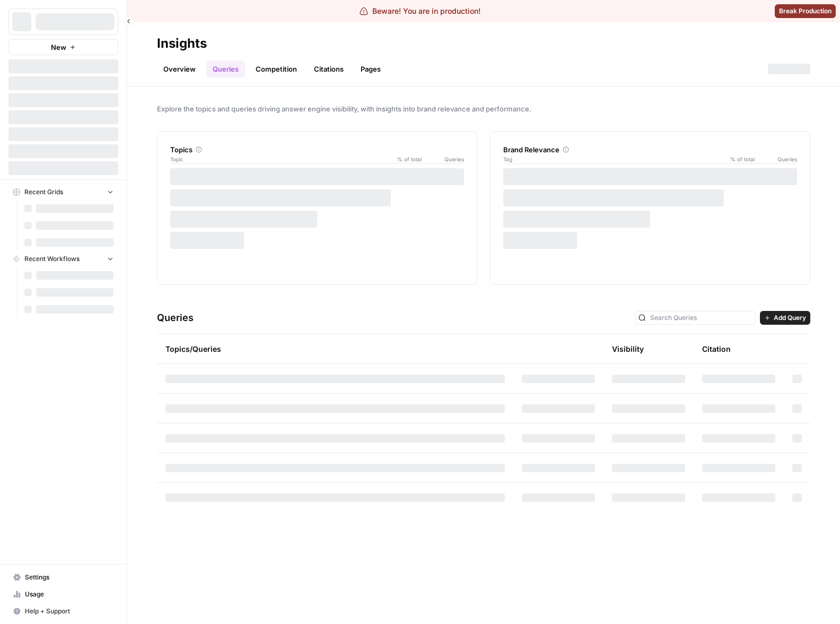 The image size is (840, 624). Describe the element at coordinates (317, 150) in the screenshot. I see `div: Topics` at that location.